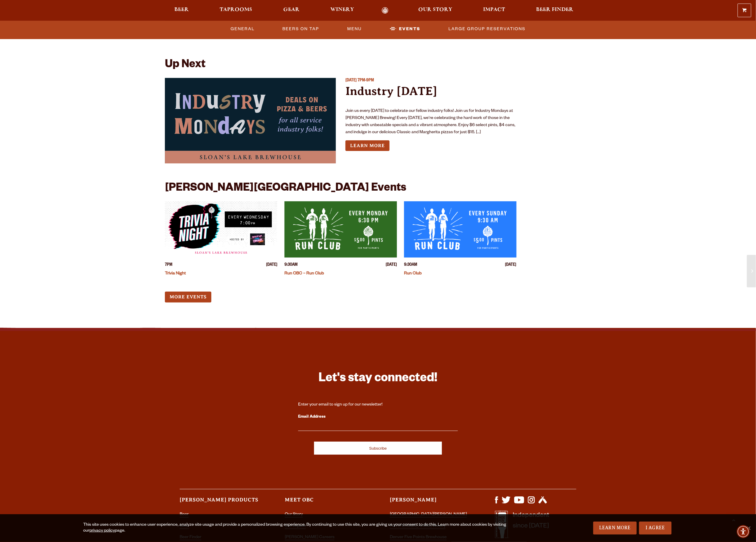 The image size is (756, 542). What do you see at coordinates (291, 10) in the screenshot?
I see `span: Gear` at bounding box center [291, 10].